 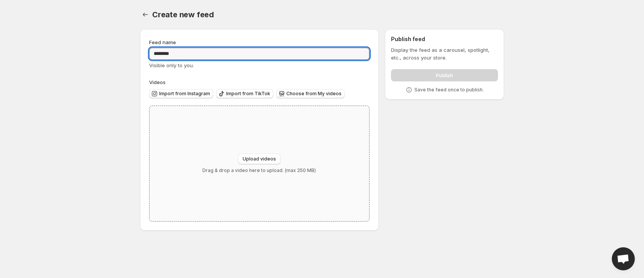 I want to click on span: Videos, so click(x=157, y=82).